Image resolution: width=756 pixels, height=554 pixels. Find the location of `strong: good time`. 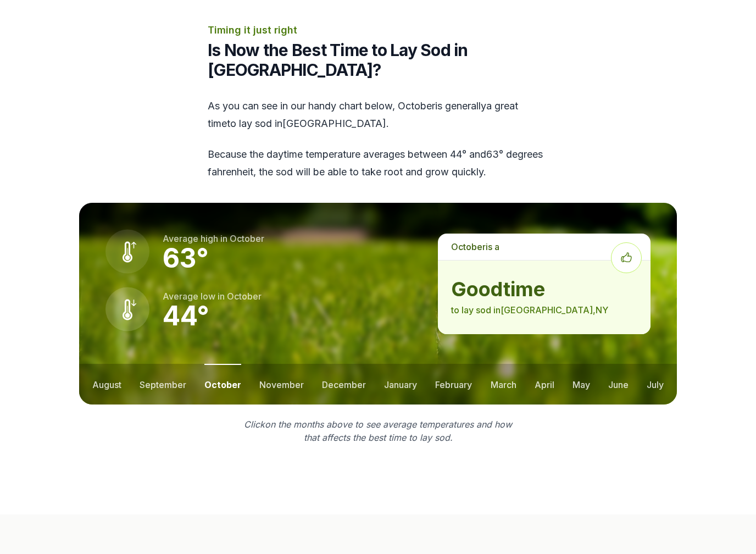

strong: good time is located at coordinates (544, 289).